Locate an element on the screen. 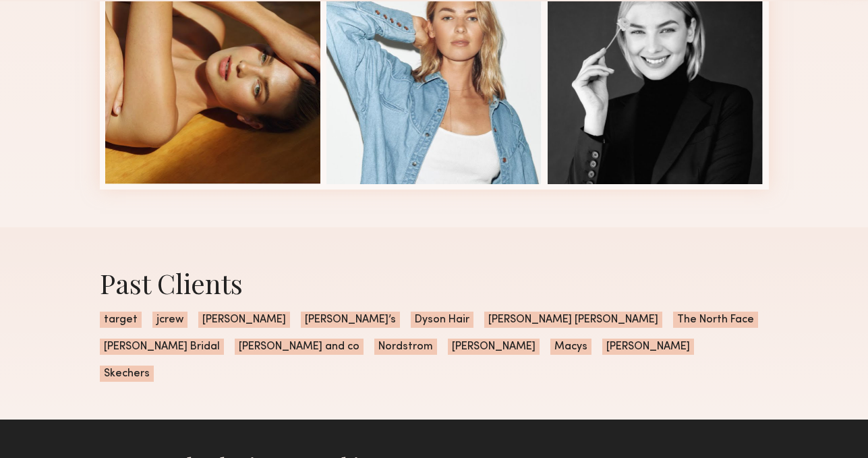 The image size is (868, 458). span: Nordstrom is located at coordinates (406, 347).